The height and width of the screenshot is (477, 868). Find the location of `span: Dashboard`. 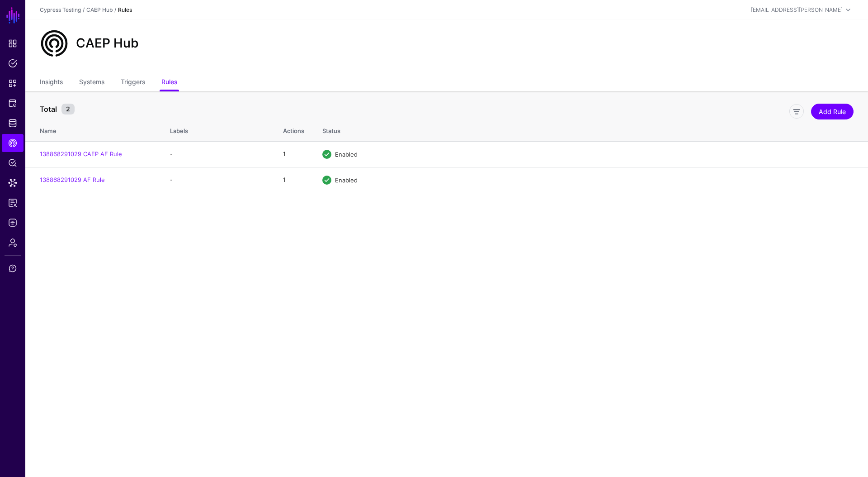

span: Dashboard is located at coordinates (13, 44).